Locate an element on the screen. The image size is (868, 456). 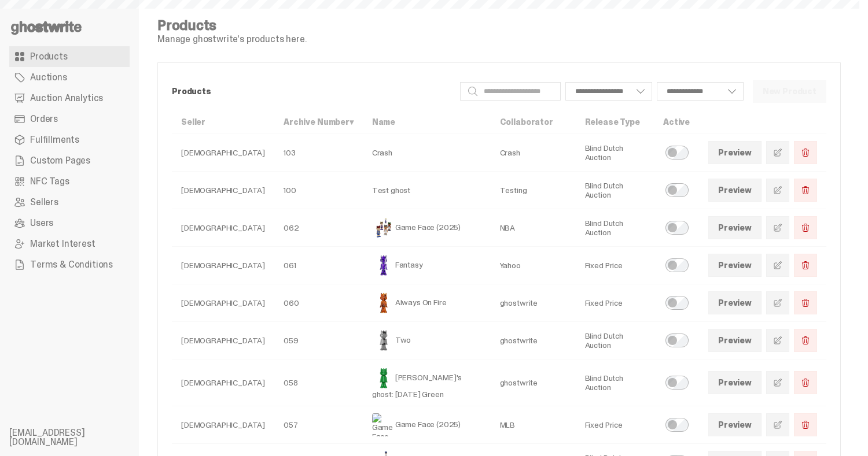
img: Always On Fire is located at coordinates (383, 303).